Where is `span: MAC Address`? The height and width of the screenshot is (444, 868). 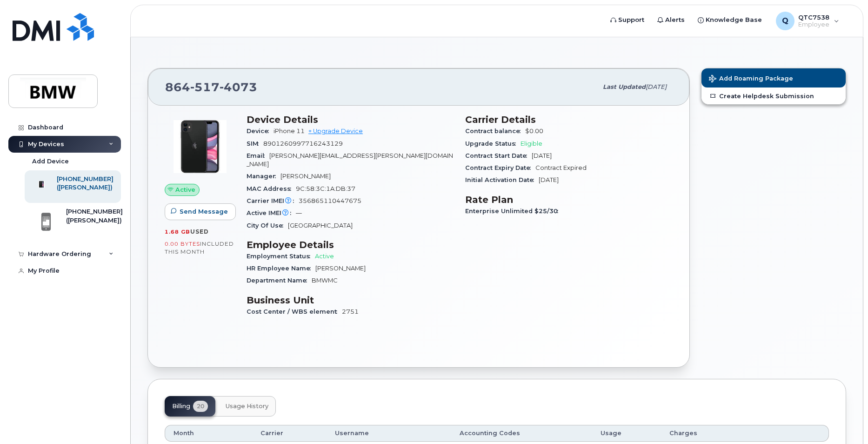 span: MAC Address is located at coordinates (271, 188).